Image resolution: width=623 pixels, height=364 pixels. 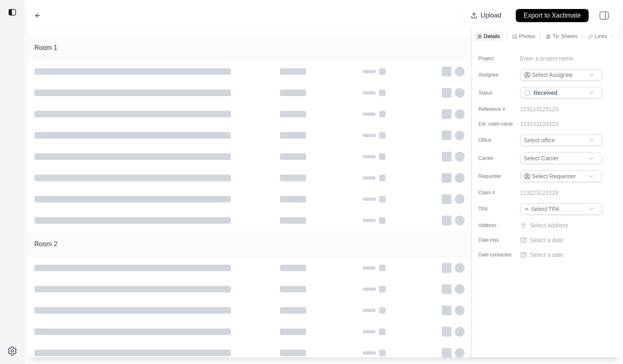 I want to click on h1: Room 1, so click(x=46, y=48).